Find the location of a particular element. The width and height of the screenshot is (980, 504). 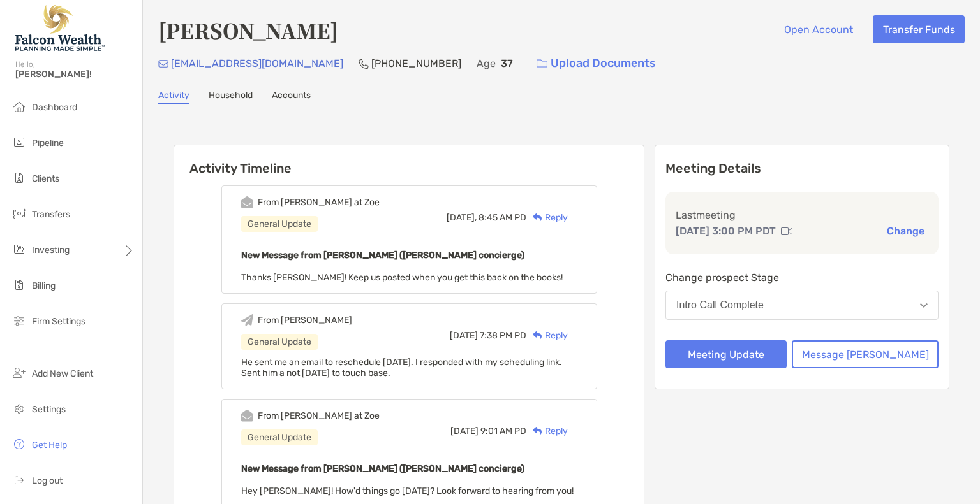

img: Email Icon is located at coordinates (163, 64).